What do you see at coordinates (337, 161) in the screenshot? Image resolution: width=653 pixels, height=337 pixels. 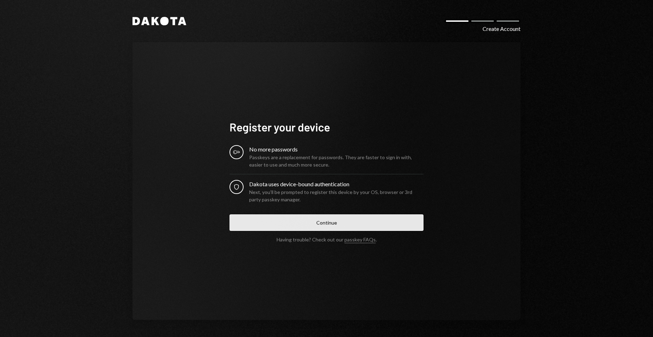 I see `div: Passkeys are a replacement for passwords. They are faster to sign in with, easier to use and much...` at bounding box center [337, 161].